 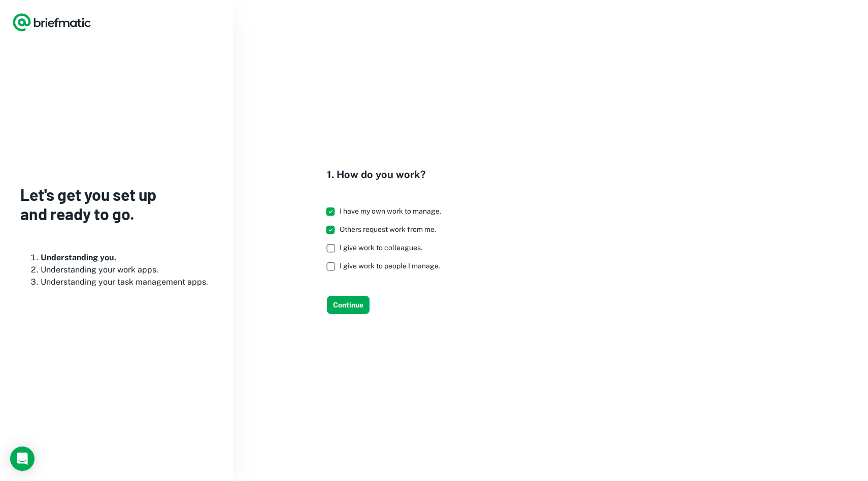 I want to click on span: I have my own work to manage., so click(x=391, y=211).